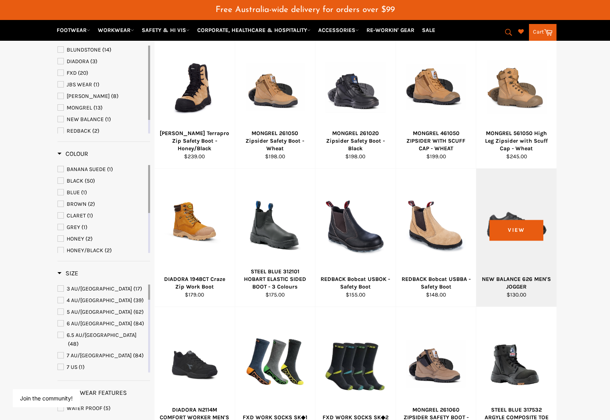 The width and height of the screenshot is (610, 420). What do you see at coordinates (102, 108) in the screenshot?
I see `a: MONGREL` at bounding box center [102, 108].